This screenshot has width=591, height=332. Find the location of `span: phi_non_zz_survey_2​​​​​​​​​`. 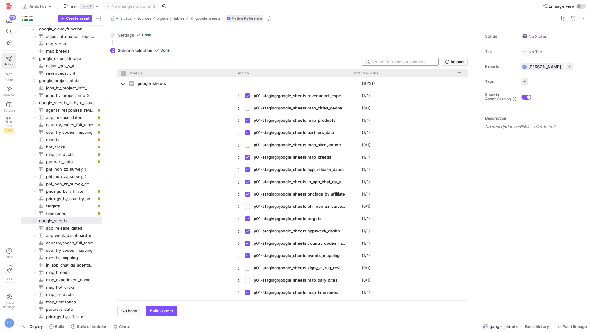

span: phi_non_zz_survey_2​​​​​​​​​ is located at coordinates (71, 177).